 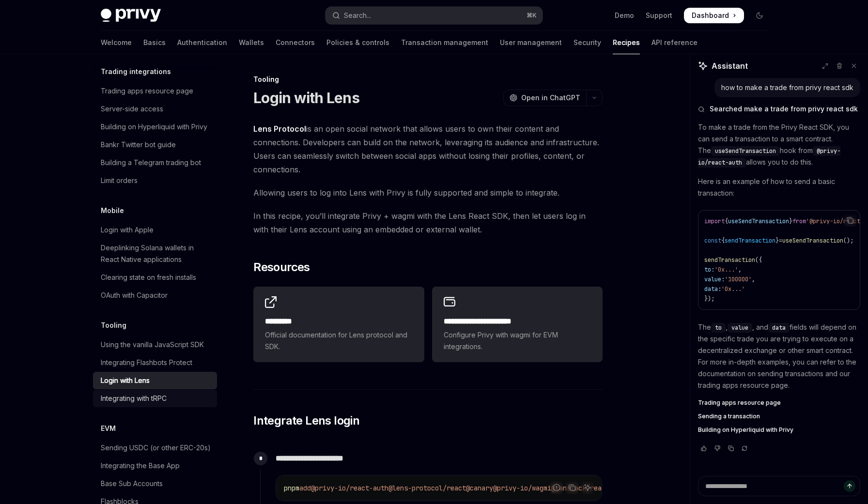 What do you see at coordinates (428, 149) in the screenshot?
I see `span: is an open social network that allows users to own their content and connections. Developers can ...` at bounding box center [428, 149].